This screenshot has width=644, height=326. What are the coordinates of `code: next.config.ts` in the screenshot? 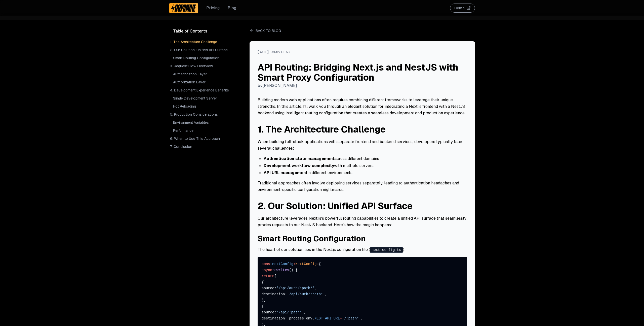 It's located at (386, 250).